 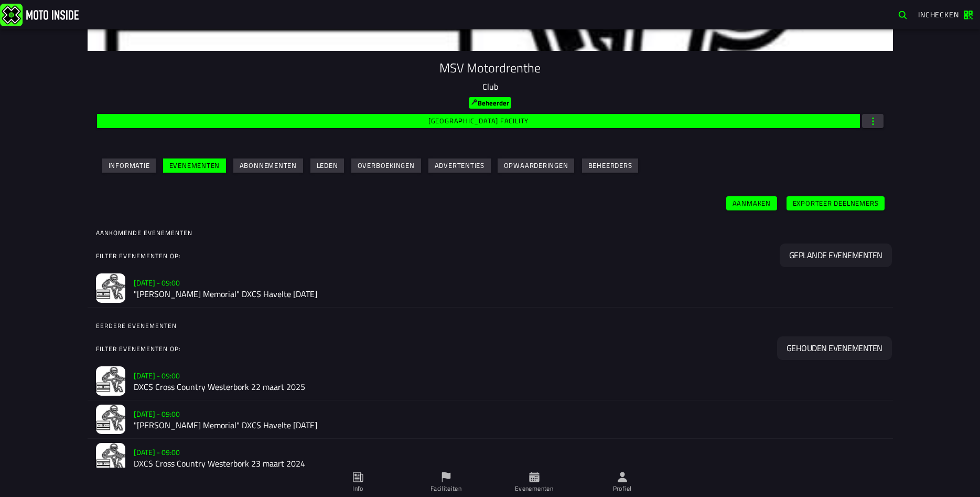 I want to click on ion-button: Exporteer deelnemers, so click(x=835, y=203).